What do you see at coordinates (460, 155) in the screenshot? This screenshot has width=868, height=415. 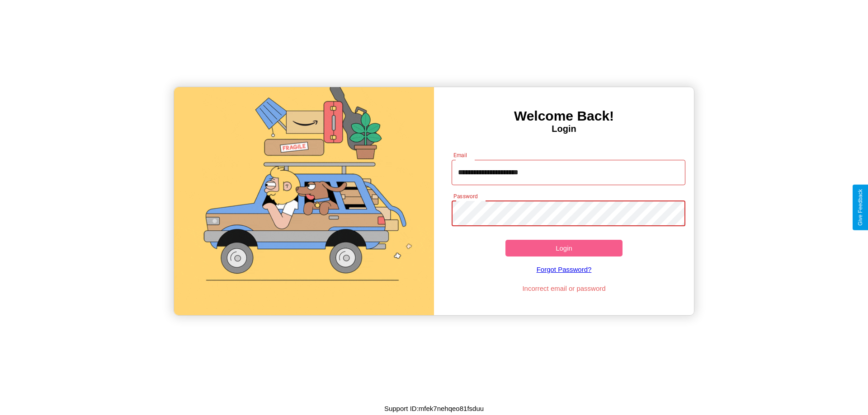 I see `label: Email` at bounding box center [460, 155].